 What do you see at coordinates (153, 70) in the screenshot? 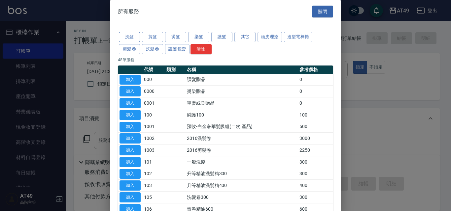
I see `th: 代號` at bounding box center [153, 70].